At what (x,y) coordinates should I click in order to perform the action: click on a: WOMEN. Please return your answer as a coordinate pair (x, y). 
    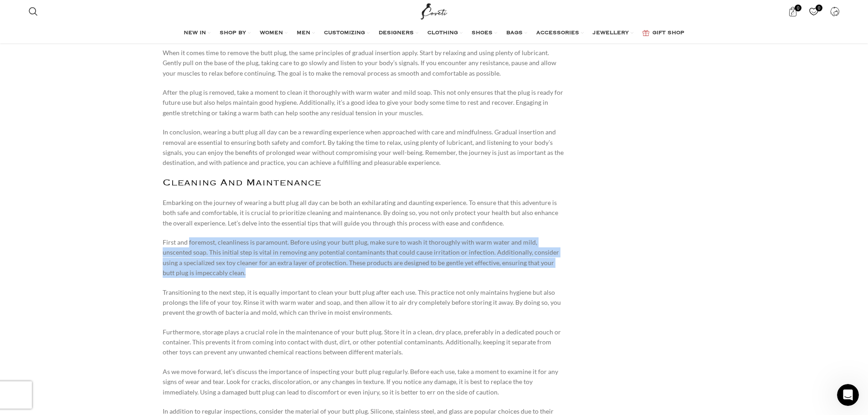
    Looking at the image, I should click on (273, 33).